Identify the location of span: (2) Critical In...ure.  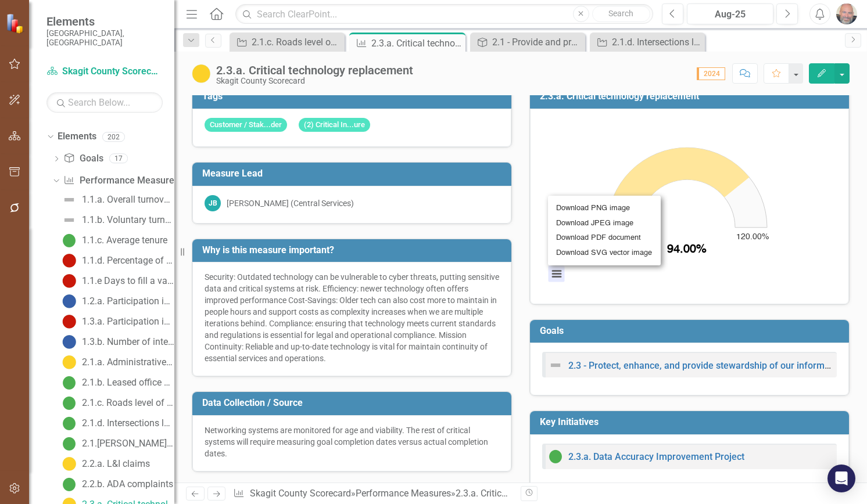
(334, 125).